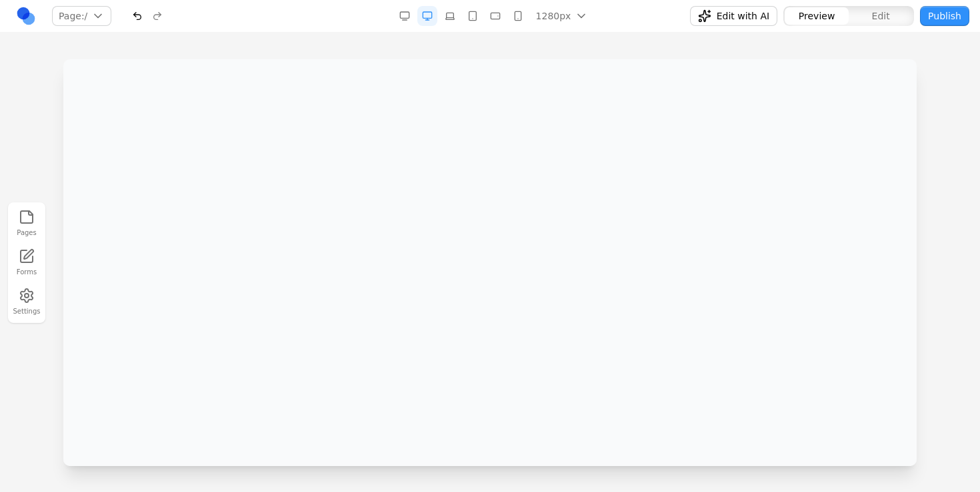 The width and height of the screenshot is (980, 492). I want to click on button: Pages, so click(27, 223).